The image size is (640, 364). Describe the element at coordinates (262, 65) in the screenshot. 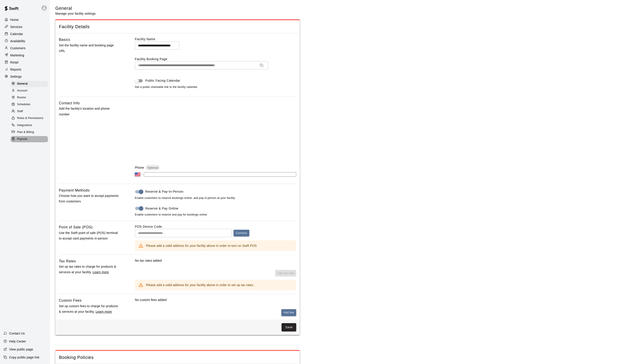

I see `button: Copy URL` at that location.